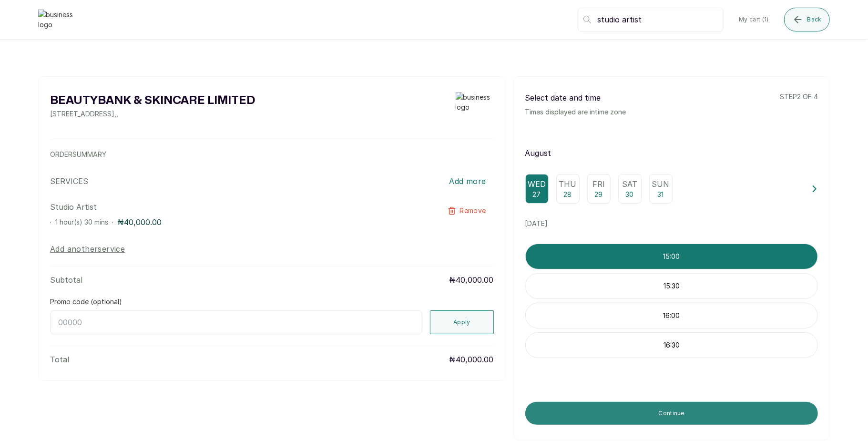 The height and width of the screenshot is (441, 868). I want to click on button: Add anotherservice, so click(87, 249).